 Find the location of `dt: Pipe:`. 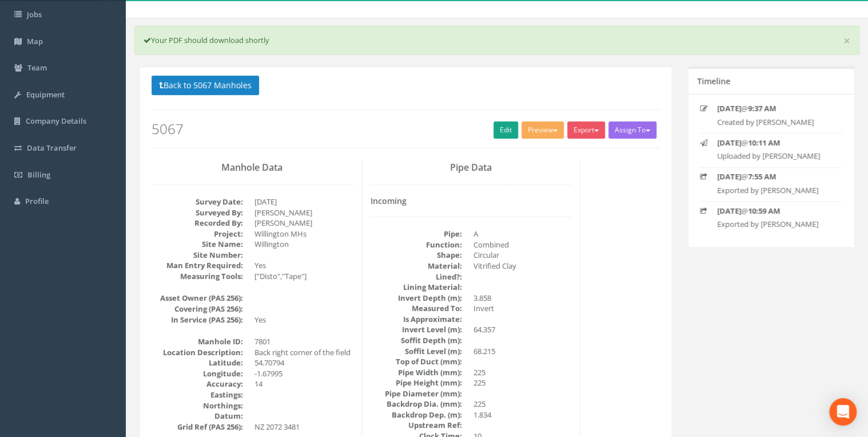

dt: Pipe: is located at coordinates (416, 233).